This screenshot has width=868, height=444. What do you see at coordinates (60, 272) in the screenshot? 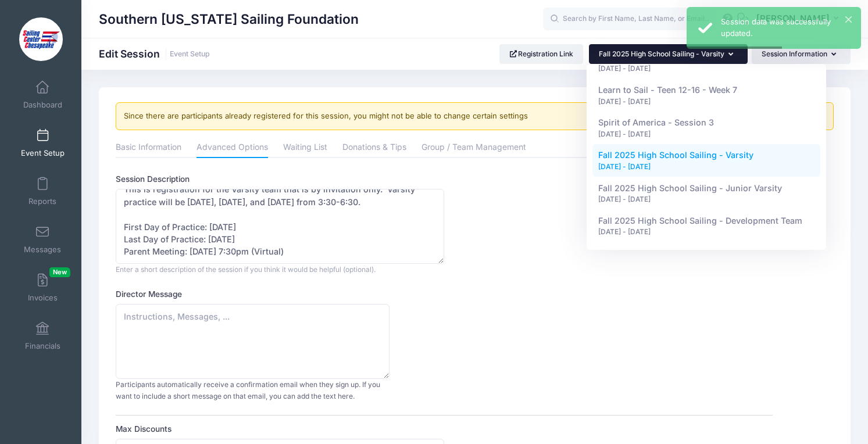
I see `span: New` at bounding box center [60, 272].